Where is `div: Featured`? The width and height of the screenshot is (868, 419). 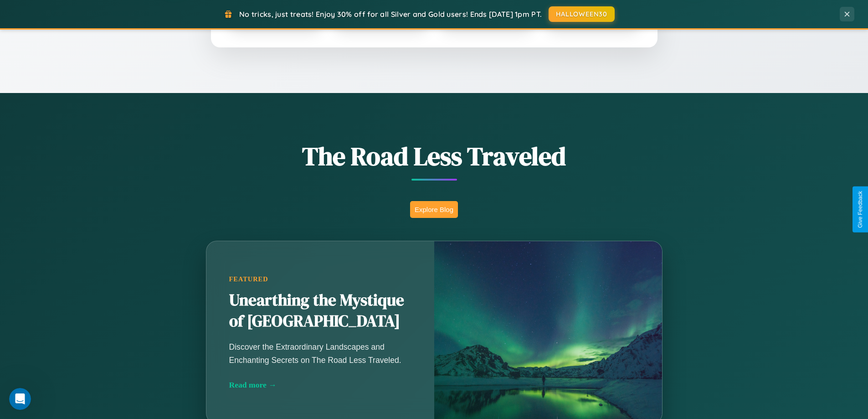 div: Featured is located at coordinates (320, 279).